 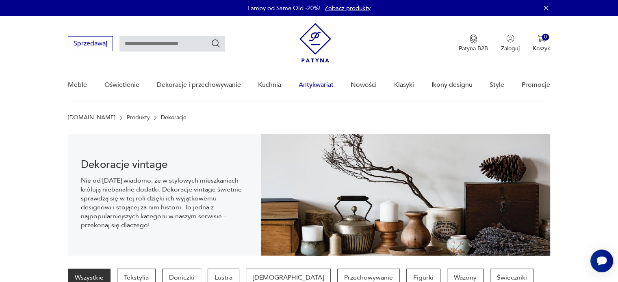 What do you see at coordinates (138, 118) in the screenshot?
I see `a: Produkty` at bounding box center [138, 118].